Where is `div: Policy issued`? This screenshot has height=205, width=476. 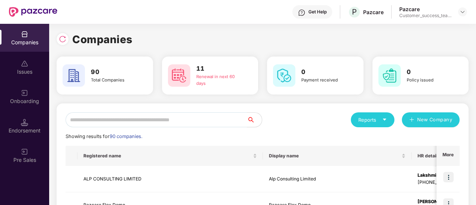
div: Policy issued is located at coordinates (430, 80).